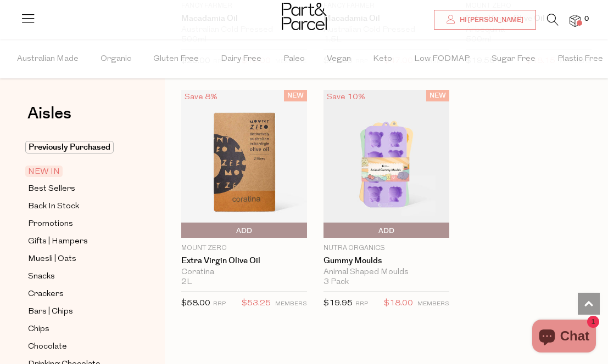  I want to click on span: Keto, so click(382, 59).